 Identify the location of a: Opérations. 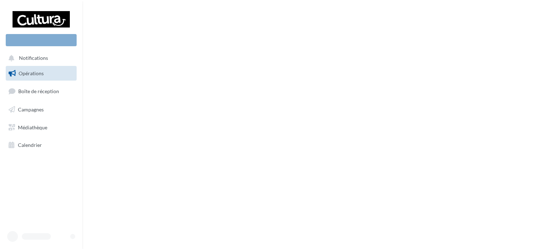
(41, 73).